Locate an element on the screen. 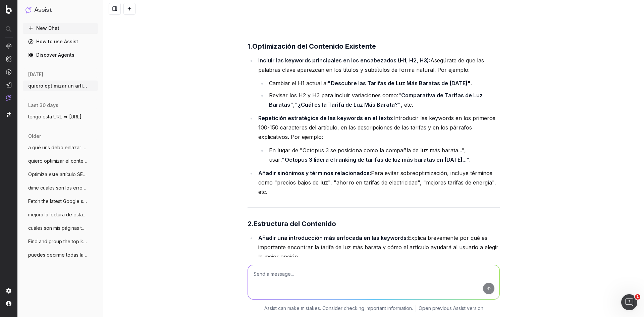  span: dime cuáles son los errores técnicos a s is located at coordinates (57, 188).